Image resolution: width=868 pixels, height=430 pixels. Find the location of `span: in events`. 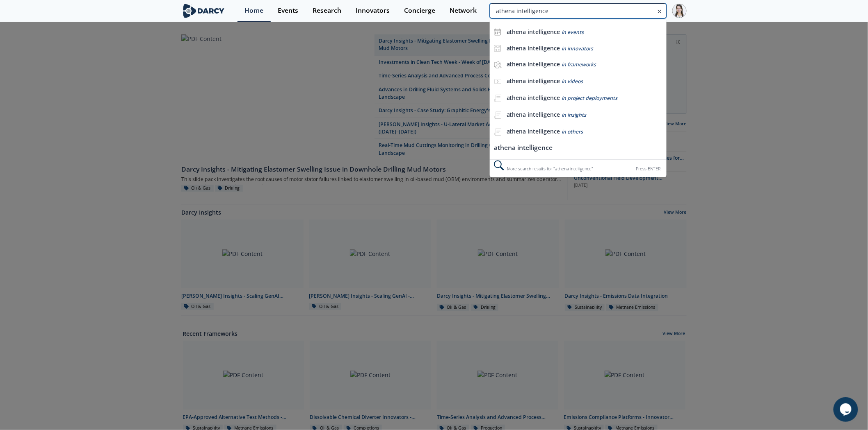

span: in events is located at coordinates (573, 32).